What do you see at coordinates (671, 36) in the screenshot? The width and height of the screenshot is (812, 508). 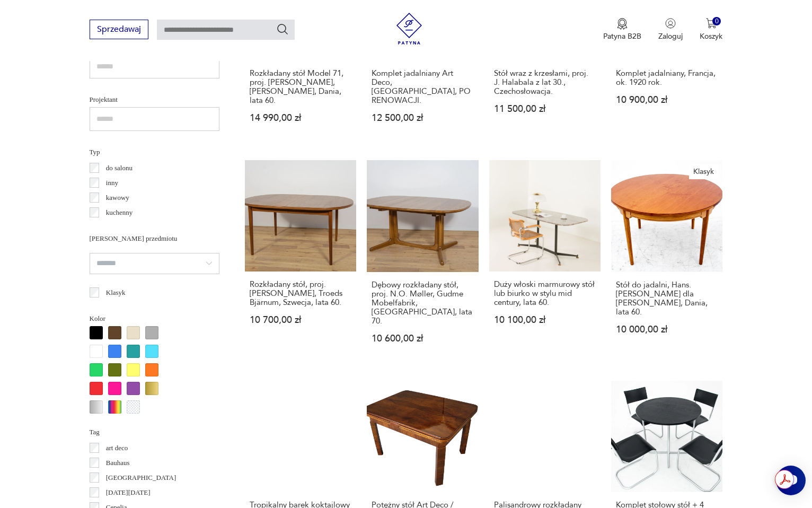 I see `p: Zaloguj` at bounding box center [671, 36].